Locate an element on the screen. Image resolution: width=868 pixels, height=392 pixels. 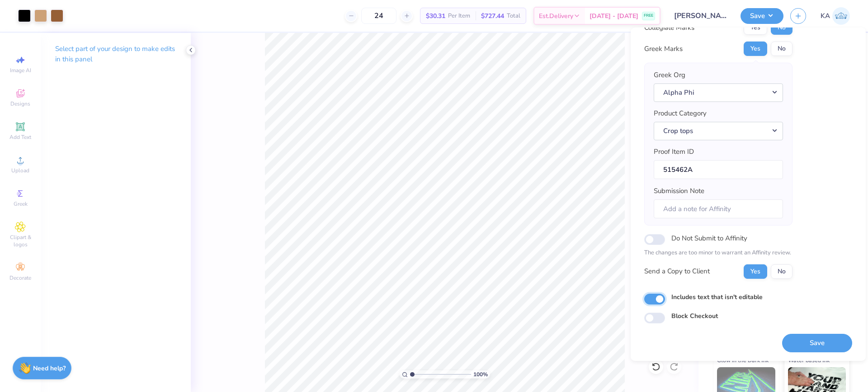
span: $727.44 is located at coordinates (492, 16).